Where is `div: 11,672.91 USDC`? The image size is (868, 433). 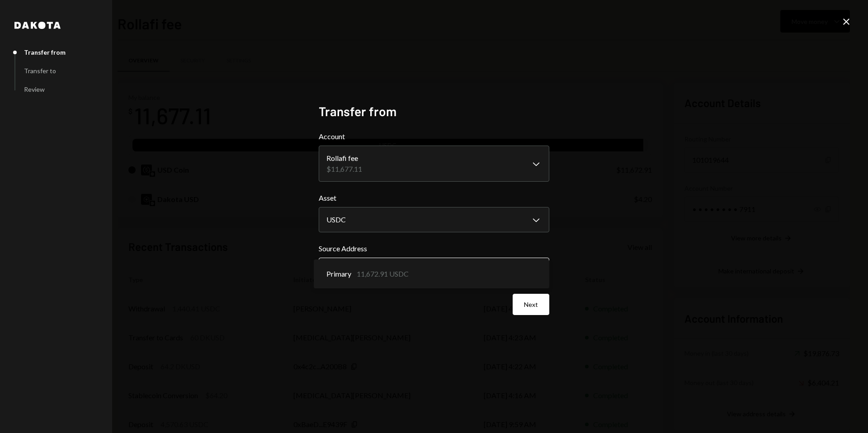 div: 11,672.91 USDC is located at coordinates (383, 274).